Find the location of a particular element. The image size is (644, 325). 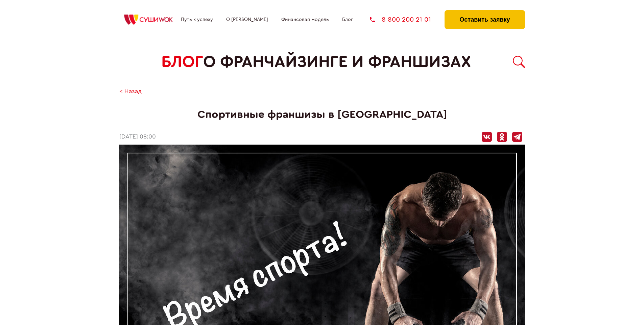

button: Оставить заявку is located at coordinates (484, 20).